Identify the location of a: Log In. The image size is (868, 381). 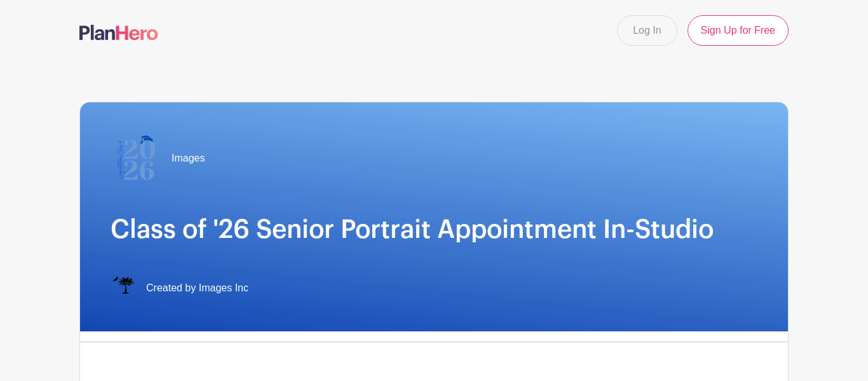
(647, 31).